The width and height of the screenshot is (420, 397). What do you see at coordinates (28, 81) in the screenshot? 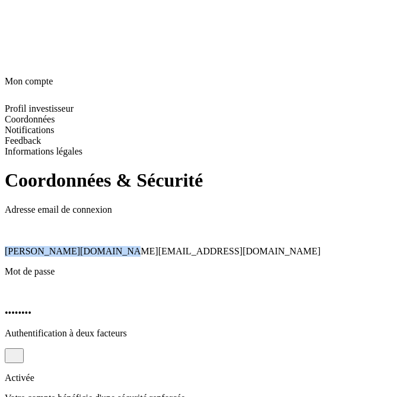
I see `span: Mon compte` at bounding box center [28, 81].